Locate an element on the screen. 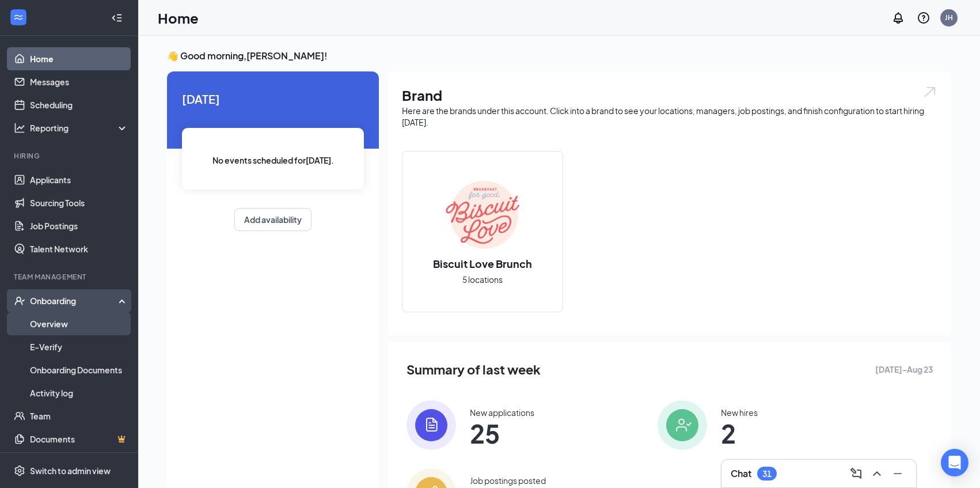 This screenshot has width=980, height=488. a: Overview is located at coordinates (79, 324).